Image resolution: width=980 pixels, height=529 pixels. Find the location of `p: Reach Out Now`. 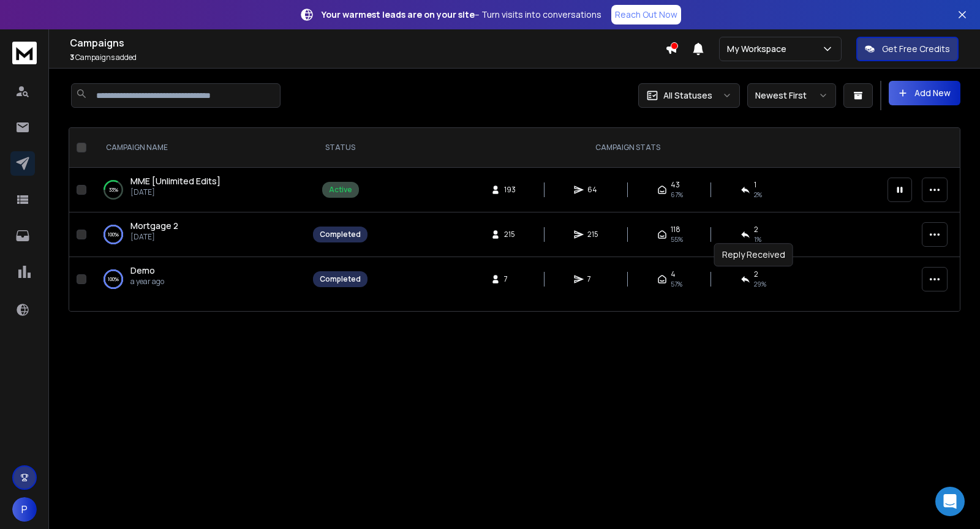

p: Reach Out Now is located at coordinates (646, 14).